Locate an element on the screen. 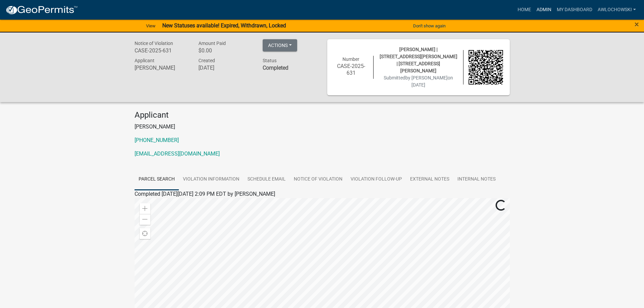 The height and width of the screenshot is (308, 644). div: Zoom out is located at coordinates (145, 220).